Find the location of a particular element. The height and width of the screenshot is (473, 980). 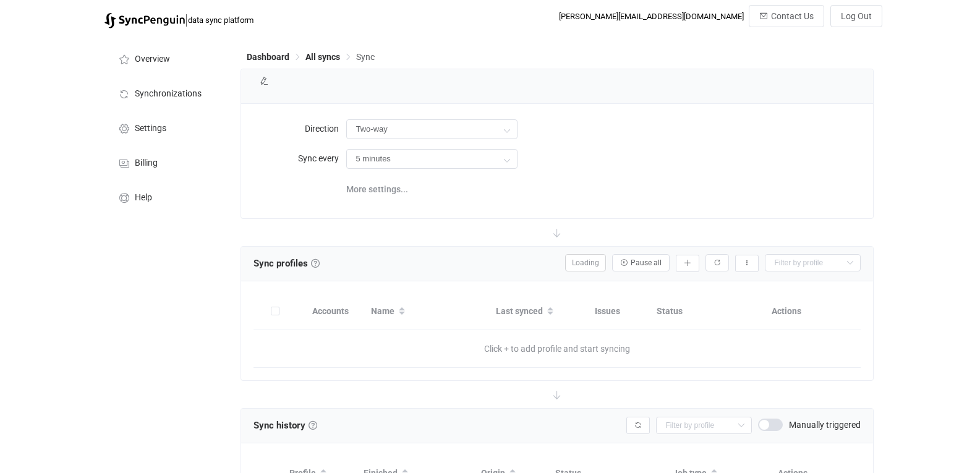

span: Billing is located at coordinates (146, 163).